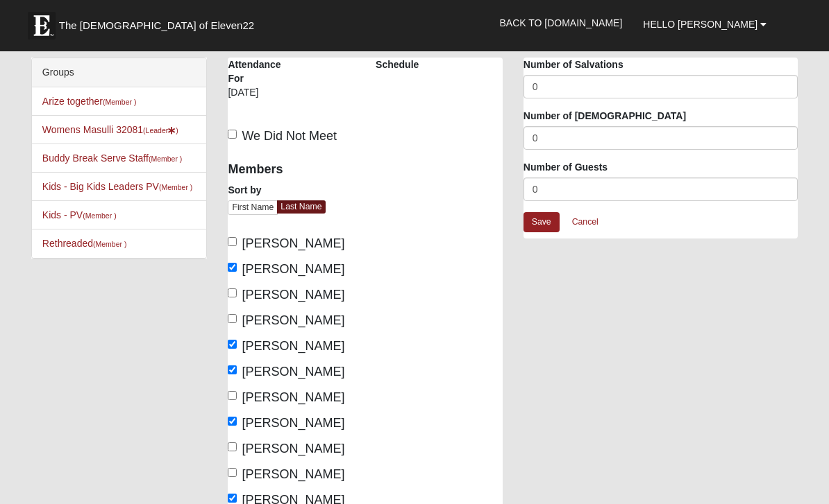  I want to click on a: Rethreaded(Member ), so click(85, 244).